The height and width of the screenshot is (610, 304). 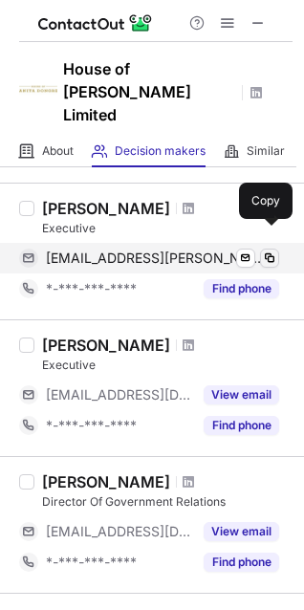 What do you see at coordinates (38, 89) in the screenshot?
I see `img: 7f432d217c4a18451a824f8a81147135` at bounding box center [38, 89].